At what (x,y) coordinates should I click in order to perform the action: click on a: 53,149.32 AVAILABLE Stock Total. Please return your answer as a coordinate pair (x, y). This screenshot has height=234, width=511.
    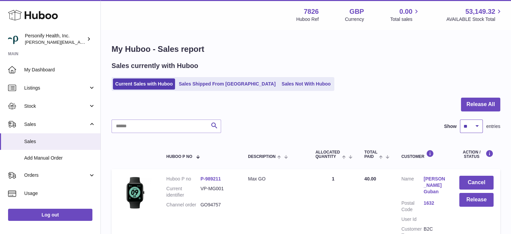
    Looking at the image, I should click on (474, 15).